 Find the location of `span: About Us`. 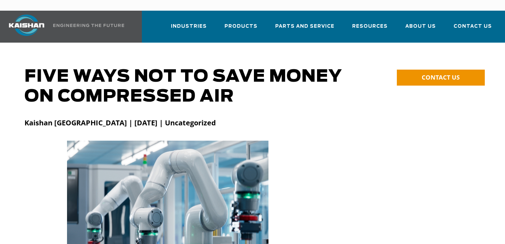

span: About Us is located at coordinates (421, 26).